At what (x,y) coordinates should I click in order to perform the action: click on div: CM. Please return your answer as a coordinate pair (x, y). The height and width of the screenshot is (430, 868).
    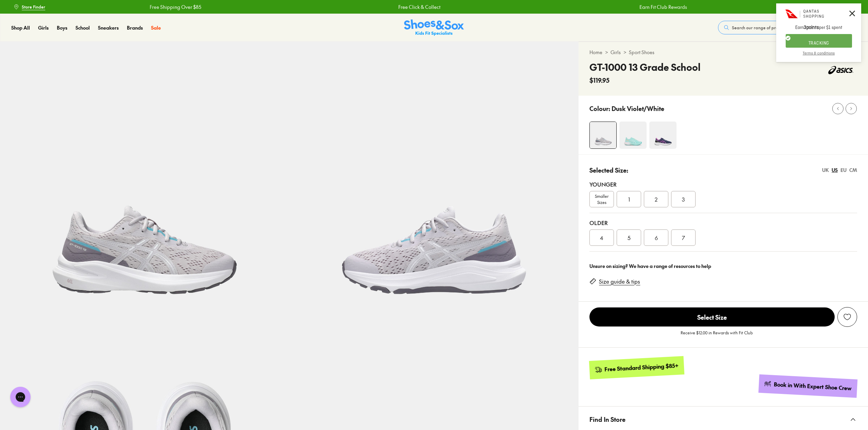
    Looking at the image, I should click on (853, 170).